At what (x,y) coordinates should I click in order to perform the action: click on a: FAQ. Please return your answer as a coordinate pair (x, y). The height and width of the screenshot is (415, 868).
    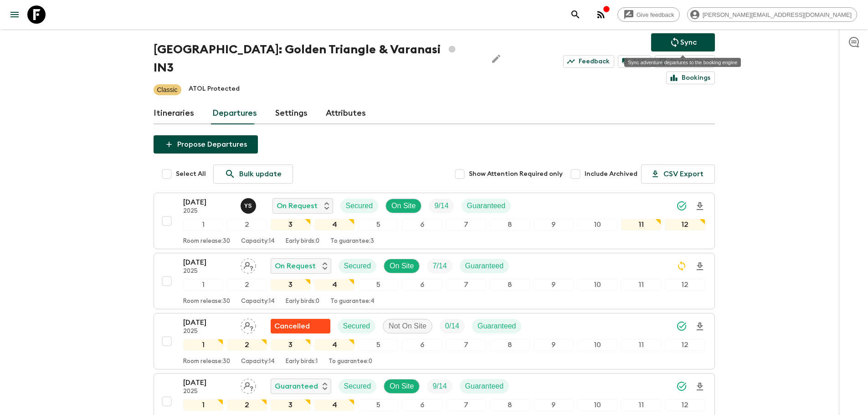
    Looking at the image, I should click on (634, 61).